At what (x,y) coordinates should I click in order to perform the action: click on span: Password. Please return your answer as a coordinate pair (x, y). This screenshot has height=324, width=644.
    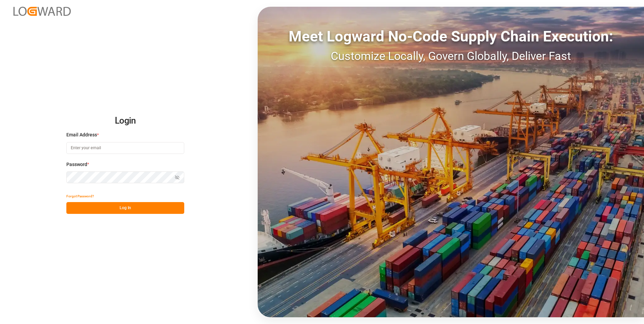
    Looking at the image, I should click on (77, 165).